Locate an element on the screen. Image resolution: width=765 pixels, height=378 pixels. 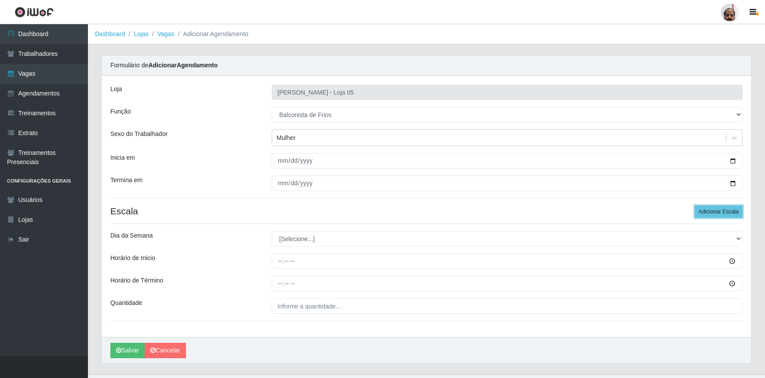
label: Inicia em is located at coordinates (123, 157).